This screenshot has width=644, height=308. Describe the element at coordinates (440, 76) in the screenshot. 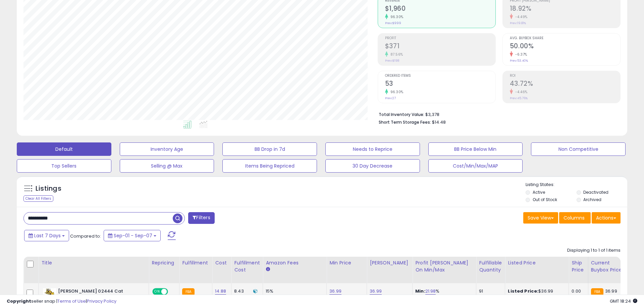

I see `span: Ordered Items` at that location.